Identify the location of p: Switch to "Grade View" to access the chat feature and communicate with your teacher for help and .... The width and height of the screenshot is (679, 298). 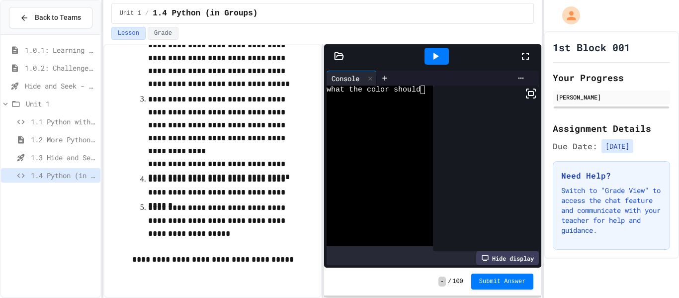
(611, 210).